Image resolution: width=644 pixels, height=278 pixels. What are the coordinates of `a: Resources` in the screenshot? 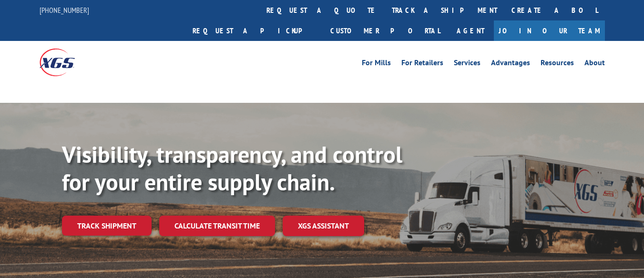 It's located at (557, 64).